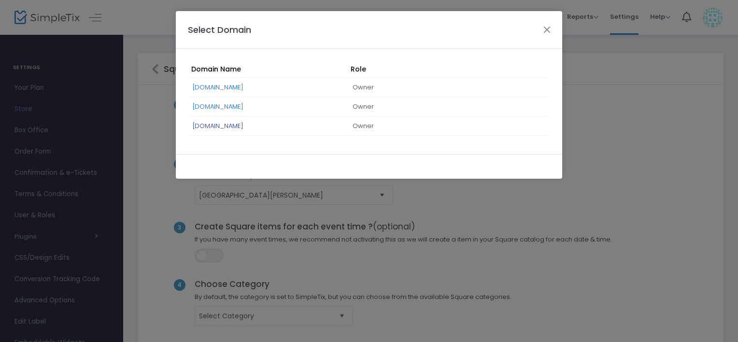 The width and height of the screenshot is (738, 342). What do you see at coordinates (219, 29) in the screenshot?
I see `h4: Select Domain` at bounding box center [219, 29].